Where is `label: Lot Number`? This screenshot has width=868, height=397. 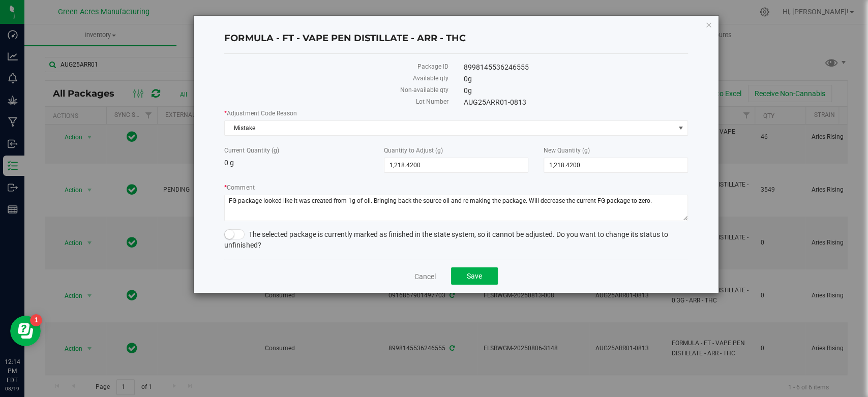 label: Lot Number is located at coordinates (336, 102).